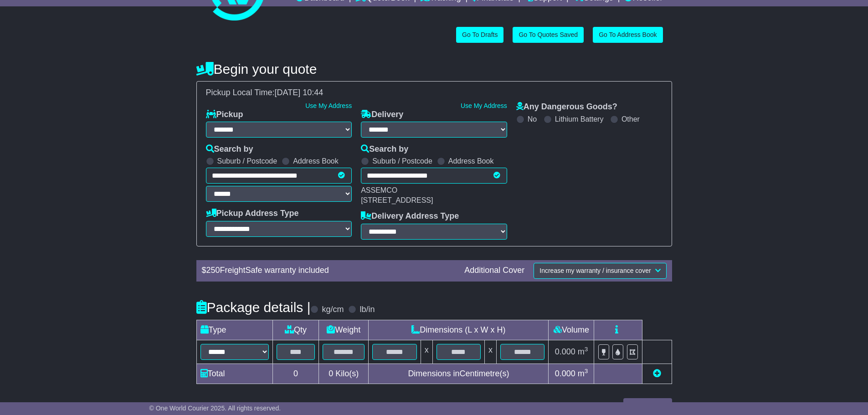  What do you see at coordinates (252, 213) in the screenshot?
I see `label: Pickup Address Type` at bounding box center [252, 213].